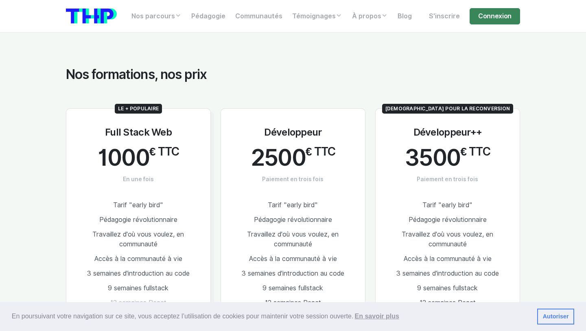  What do you see at coordinates (293, 132) in the screenshot?
I see `h3: Développeur` at bounding box center [293, 132].